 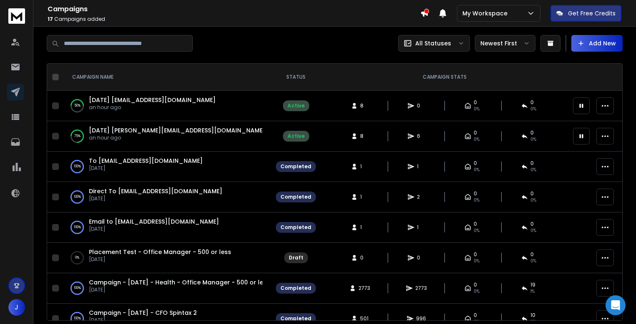 I want to click on span: 17, so click(x=50, y=19).